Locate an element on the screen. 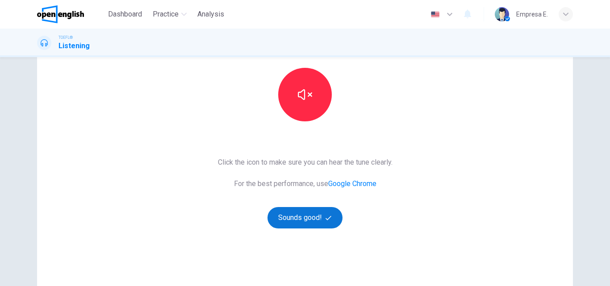  span: TOEFL® is located at coordinates (66, 37).